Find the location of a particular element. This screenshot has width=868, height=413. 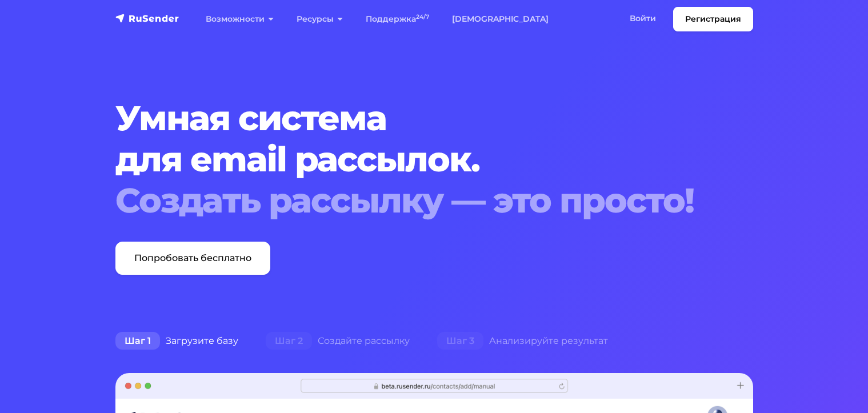

a: Возможности is located at coordinates (240, 19).